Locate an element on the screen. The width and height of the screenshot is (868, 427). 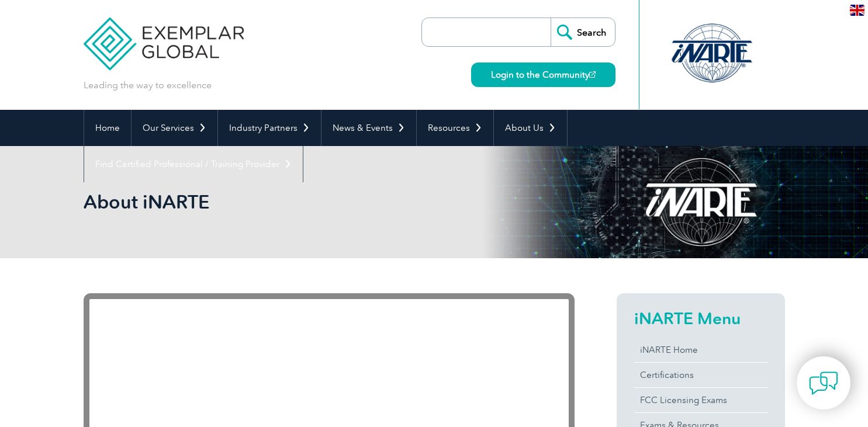
a: FCC Licensing Exams is located at coordinates (701, 401).